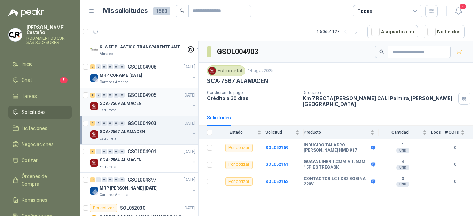  Describe the element at coordinates (393, 32) in the screenshot. I see `button: Asignado a mi` at that location.